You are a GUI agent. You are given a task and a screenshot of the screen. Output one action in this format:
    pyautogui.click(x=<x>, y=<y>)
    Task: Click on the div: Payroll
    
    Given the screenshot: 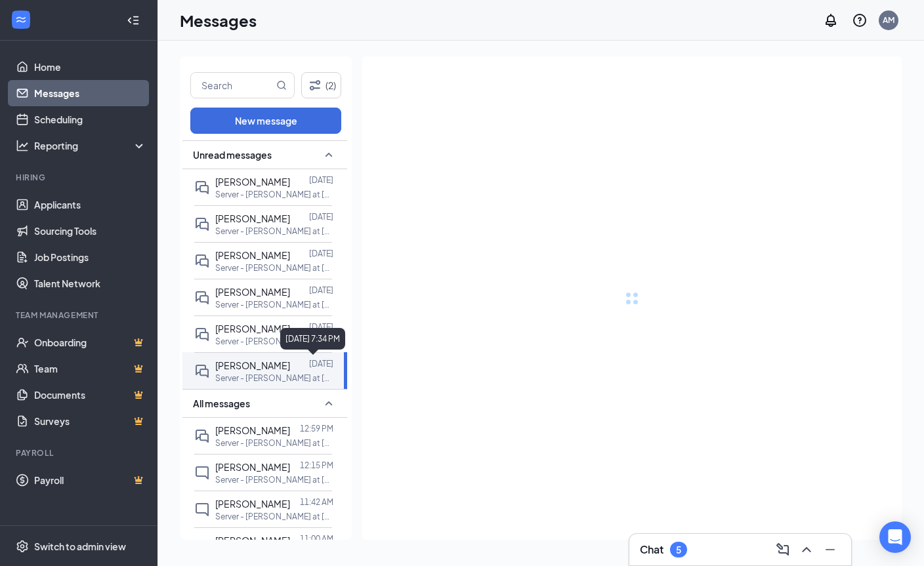 What is the action you would take?
    pyautogui.click(x=80, y=452)
    